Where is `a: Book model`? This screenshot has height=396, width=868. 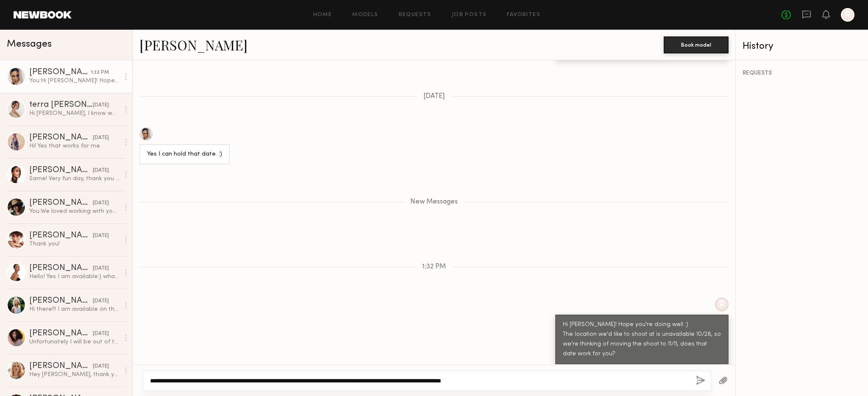 a: Book model is located at coordinates (696, 44).